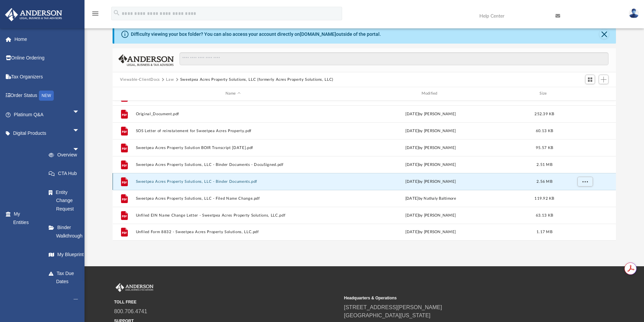  Describe the element at coordinates (117, 13) in the screenshot. I see `i: search` at that location.